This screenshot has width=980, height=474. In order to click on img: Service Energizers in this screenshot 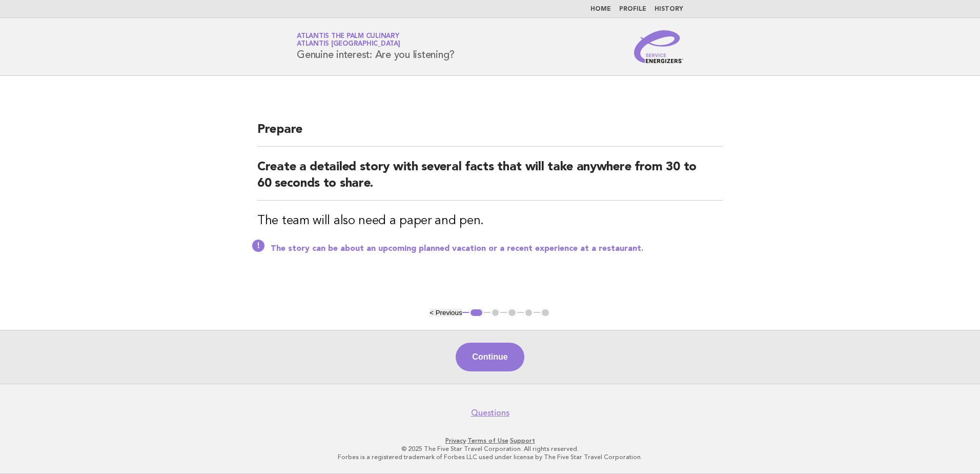, I will do `click(659, 46)`.